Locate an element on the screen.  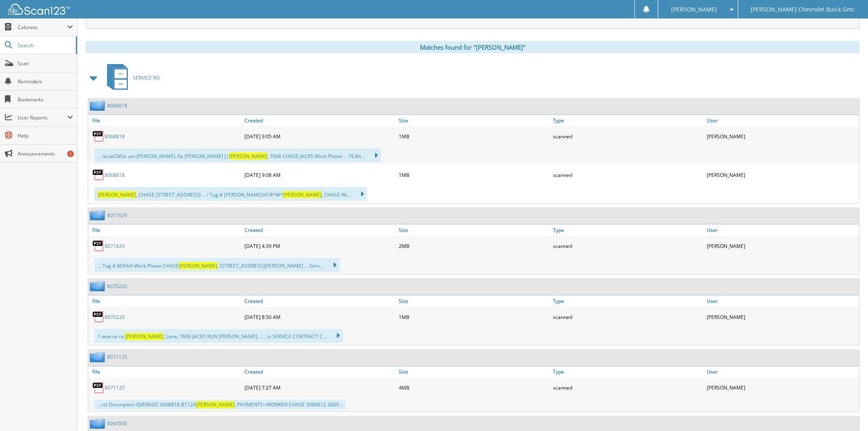
span: Reminders is located at coordinates (45, 82).